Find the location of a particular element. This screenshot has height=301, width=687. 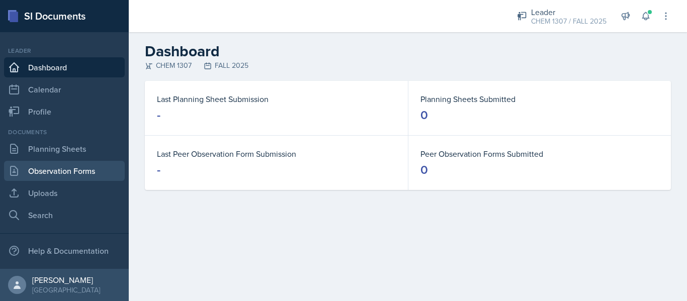

div: Documents is located at coordinates (64, 132).